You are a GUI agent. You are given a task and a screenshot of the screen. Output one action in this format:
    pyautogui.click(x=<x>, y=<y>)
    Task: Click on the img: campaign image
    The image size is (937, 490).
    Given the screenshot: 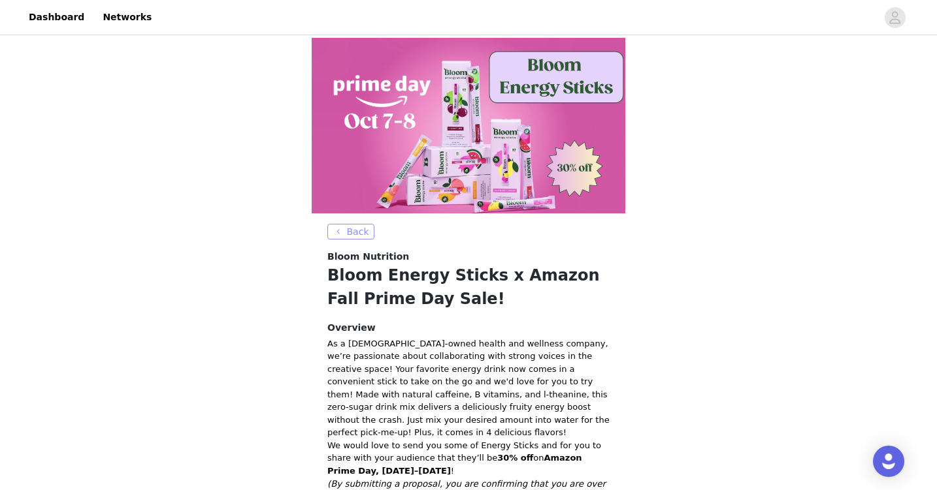 What is the action you would take?
    pyautogui.click(x=468, y=125)
    